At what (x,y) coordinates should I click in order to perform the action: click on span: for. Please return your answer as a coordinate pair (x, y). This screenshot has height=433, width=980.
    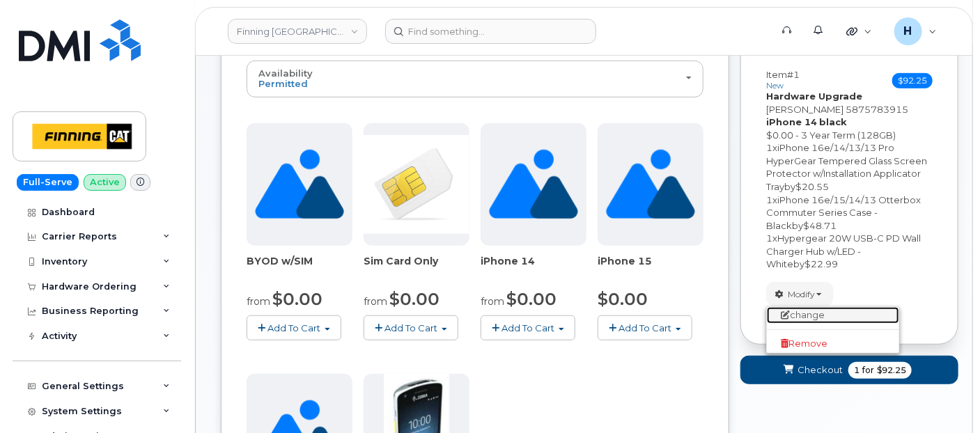
    Looking at the image, I should click on (868, 370).